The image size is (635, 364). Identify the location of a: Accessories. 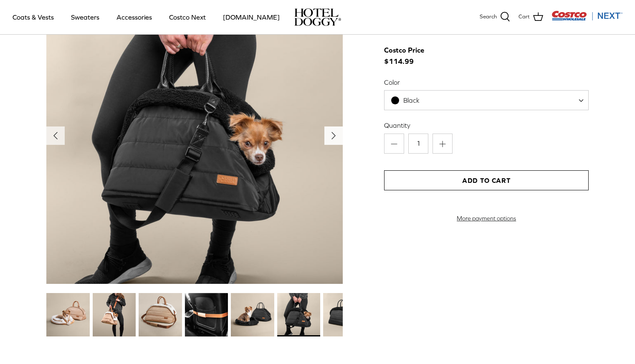
(134, 17).